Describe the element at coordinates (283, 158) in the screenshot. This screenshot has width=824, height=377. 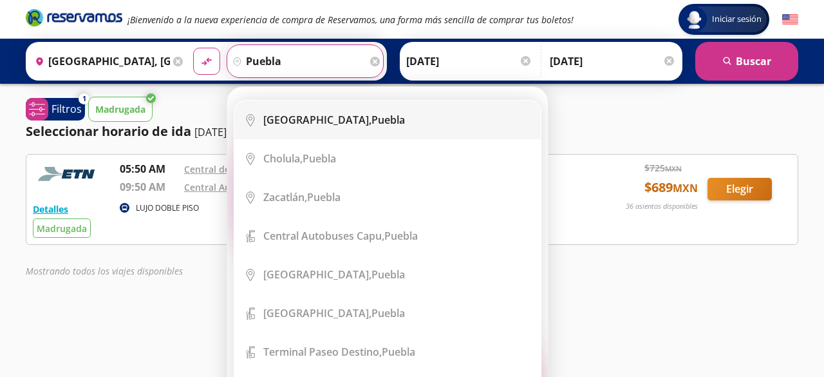
I see `b: Cholula,` at that location.